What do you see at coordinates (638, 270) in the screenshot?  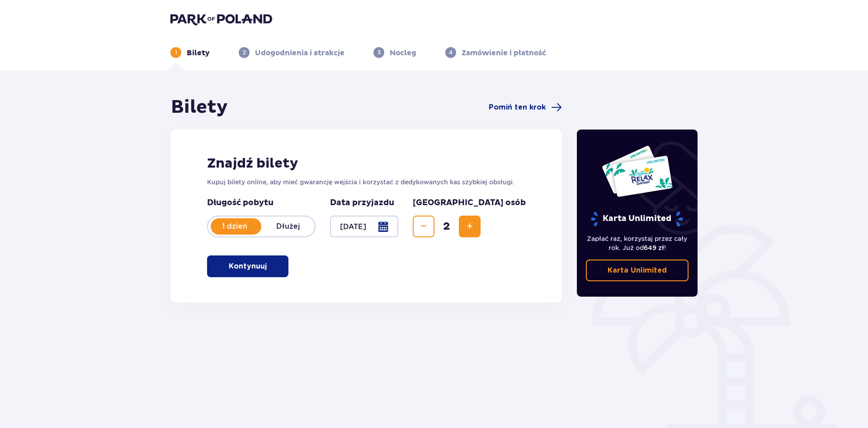 I see `a: Karta Unlimited` at bounding box center [638, 270].